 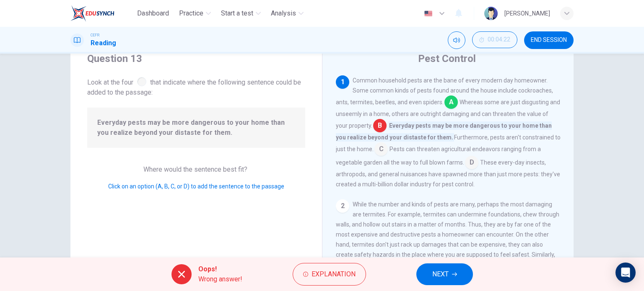 What do you see at coordinates (495, 40) in the screenshot?
I see `div: Hide` at bounding box center [495, 40].